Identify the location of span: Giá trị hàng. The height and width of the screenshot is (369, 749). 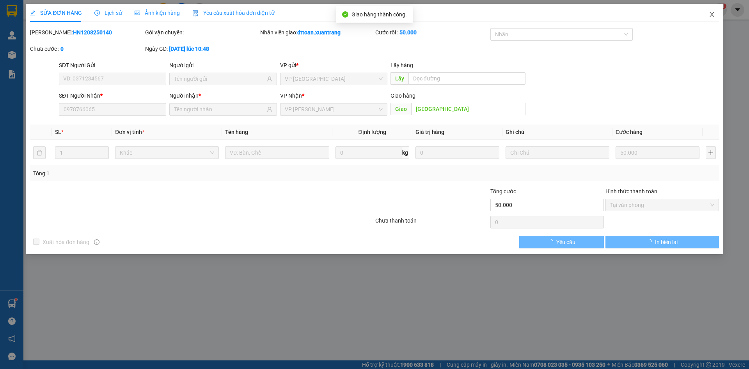
(430, 132).